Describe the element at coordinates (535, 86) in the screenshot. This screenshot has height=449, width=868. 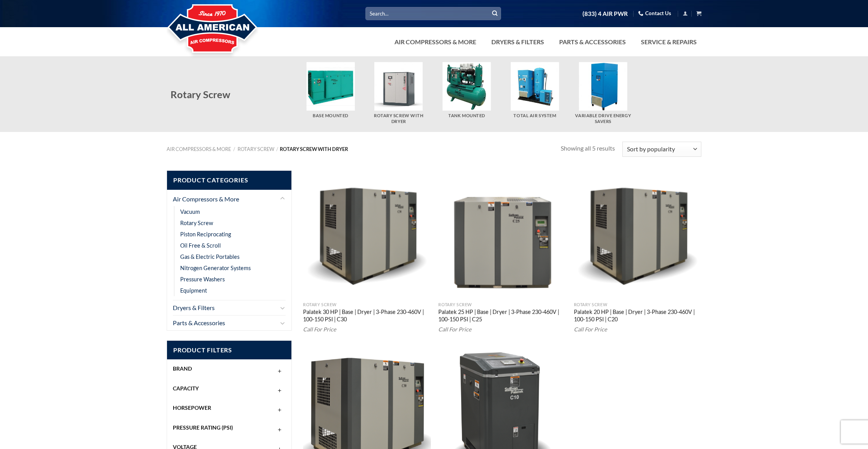
I see `img: Total Air System` at that location.